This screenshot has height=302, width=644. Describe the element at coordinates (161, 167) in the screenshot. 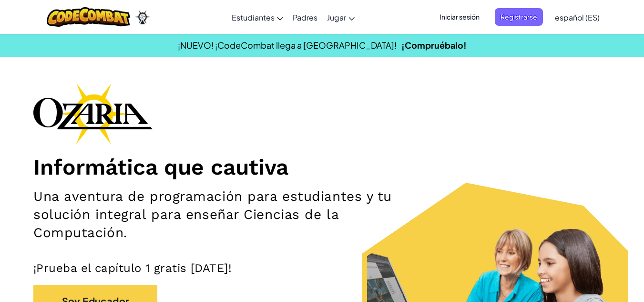

I see `font: Informática que cautiva` at that location.